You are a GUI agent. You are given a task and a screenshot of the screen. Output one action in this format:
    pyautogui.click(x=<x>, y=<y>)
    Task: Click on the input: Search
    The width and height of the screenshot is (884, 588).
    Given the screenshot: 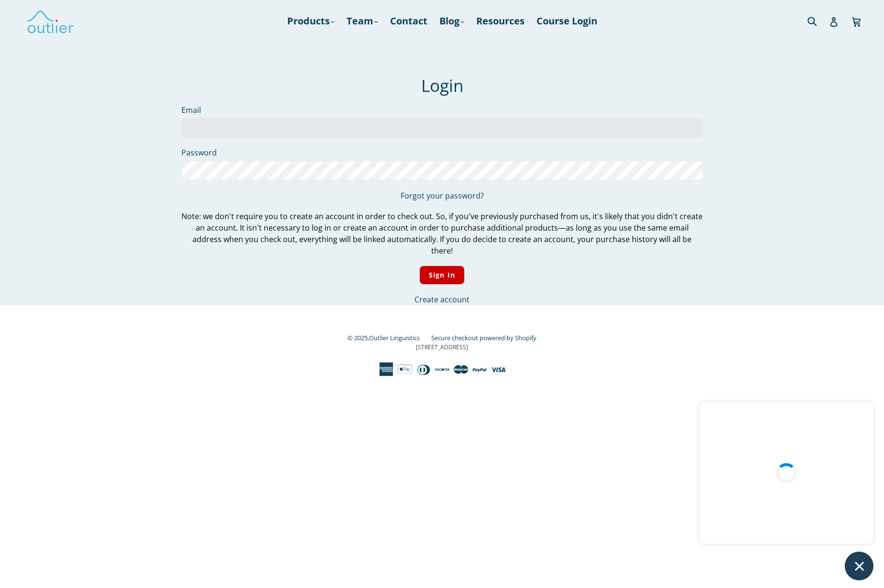 What is the action you would take?
    pyautogui.click(x=818, y=20)
    